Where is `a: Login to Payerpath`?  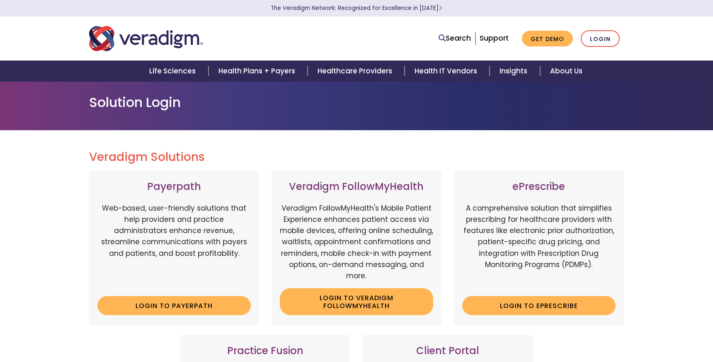 a: Login to Payerpath is located at coordinates (174, 305).